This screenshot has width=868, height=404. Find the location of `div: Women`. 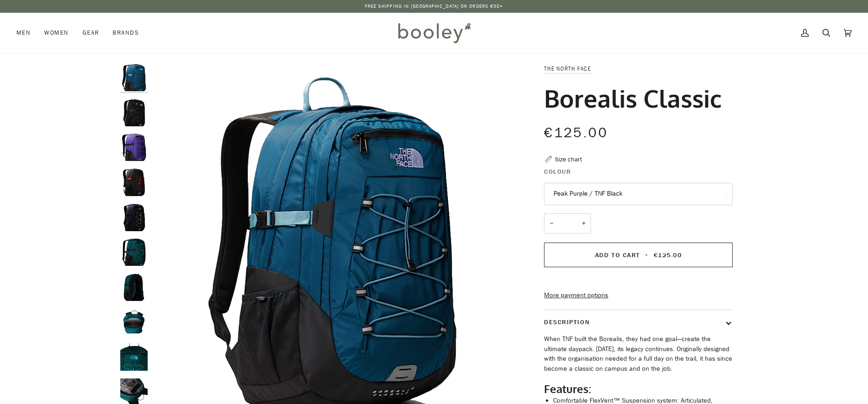

div: Women is located at coordinates (56, 33).